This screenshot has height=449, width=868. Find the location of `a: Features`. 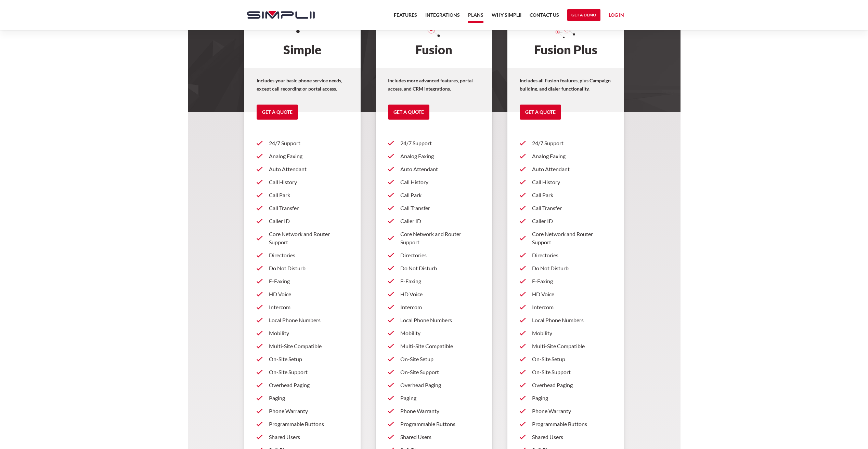

a: Features is located at coordinates (405, 17).